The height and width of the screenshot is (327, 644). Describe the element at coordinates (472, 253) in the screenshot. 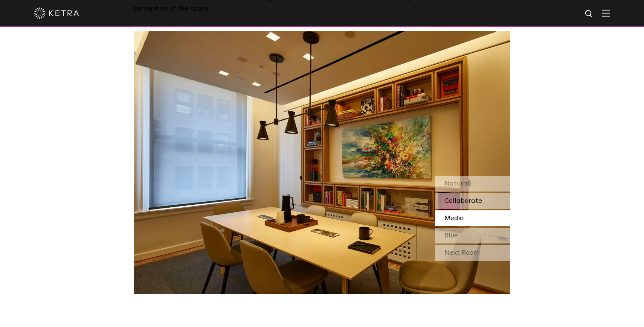

I see `div: Next Room` at that location.